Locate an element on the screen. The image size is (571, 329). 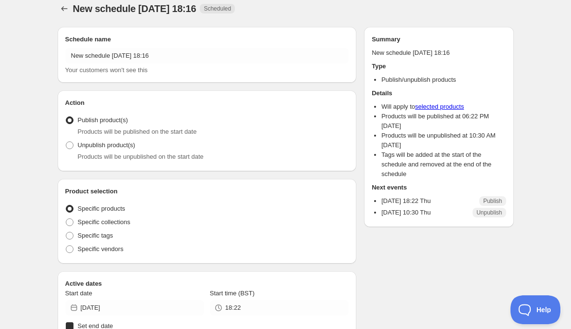
span: Specific vendors is located at coordinates (100, 248).